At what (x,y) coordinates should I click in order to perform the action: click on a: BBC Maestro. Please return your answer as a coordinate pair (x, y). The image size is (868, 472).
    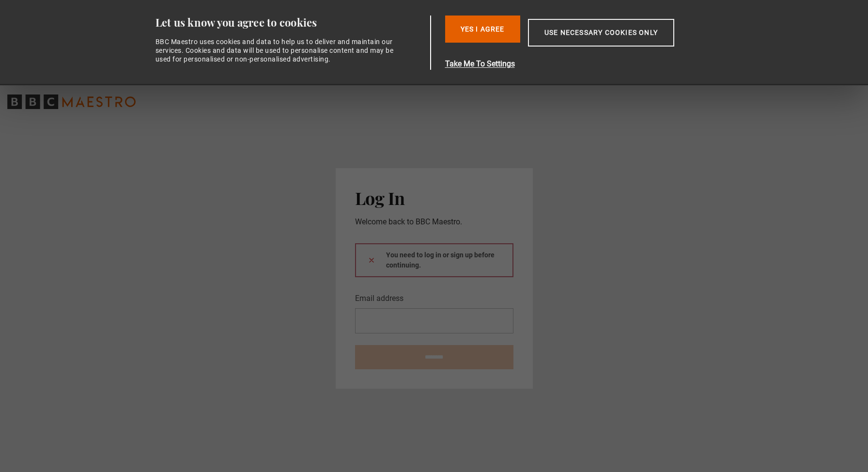
    Looking at the image, I should click on (72, 101).